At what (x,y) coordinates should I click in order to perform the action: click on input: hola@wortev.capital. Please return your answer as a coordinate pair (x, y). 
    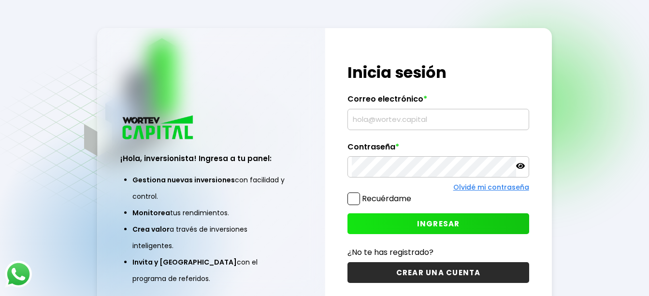
    Looking at the image, I should click on (438, 119).